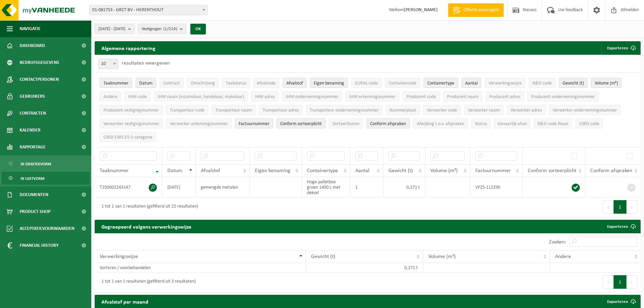 This screenshot has height=308, width=644. Describe the element at coordinates (403, 110) in the screenshot. I see `button: NummerplaatNummerplaat: Activate to sort` at that location.